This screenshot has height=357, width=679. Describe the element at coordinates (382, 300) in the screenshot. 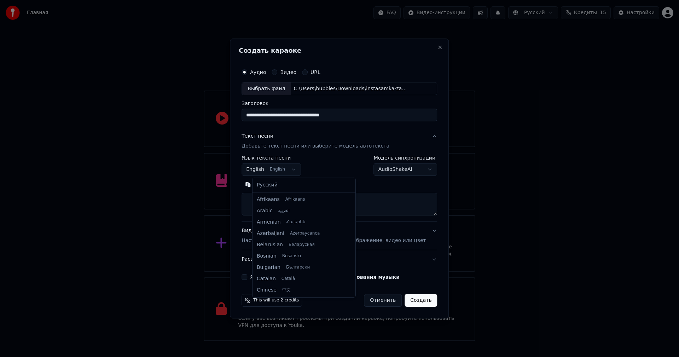

I see `button: Отменить` at that location.